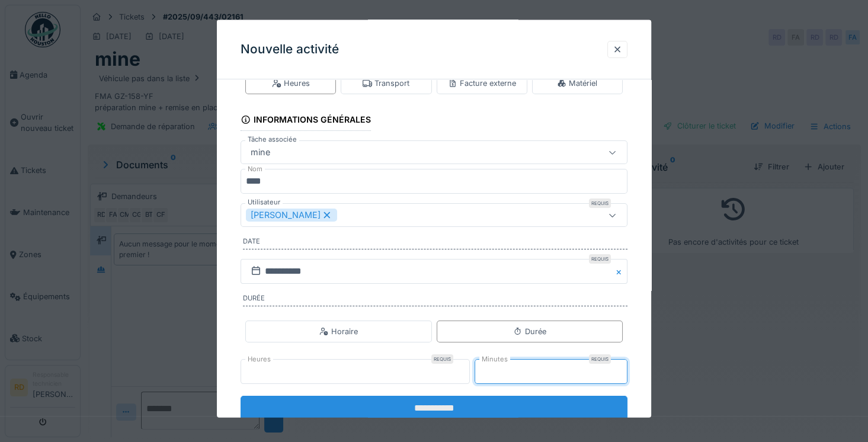  Describe the element at coordinates (435, 300) in the screenshot. I see `label: Durée` at that location.